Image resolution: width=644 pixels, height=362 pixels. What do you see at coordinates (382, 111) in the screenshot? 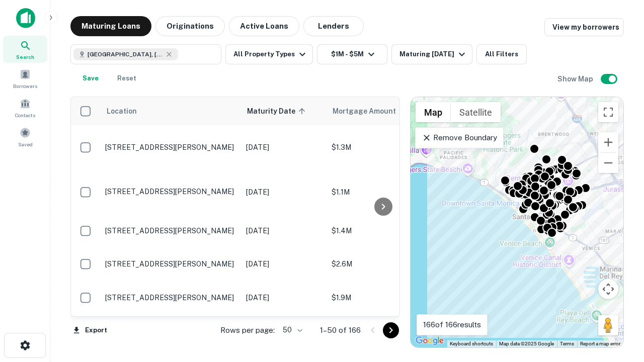
I see `th: Mortgage Amount` at bounding box center [382, 111].